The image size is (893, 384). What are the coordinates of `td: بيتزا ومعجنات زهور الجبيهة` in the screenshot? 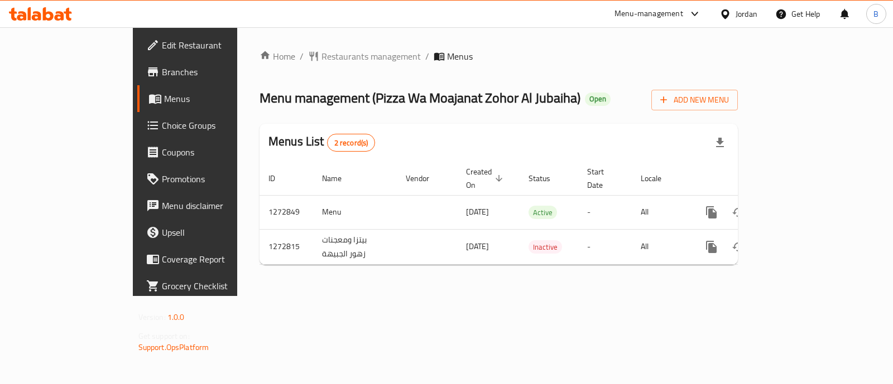 It's located at (355, 247).